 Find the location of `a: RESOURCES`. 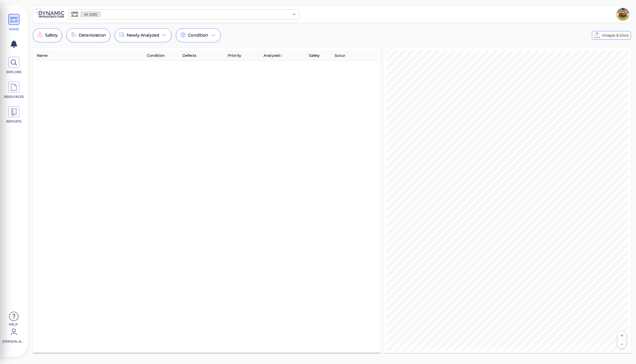

a: RESOURCES is located at coordinates (14, 90).